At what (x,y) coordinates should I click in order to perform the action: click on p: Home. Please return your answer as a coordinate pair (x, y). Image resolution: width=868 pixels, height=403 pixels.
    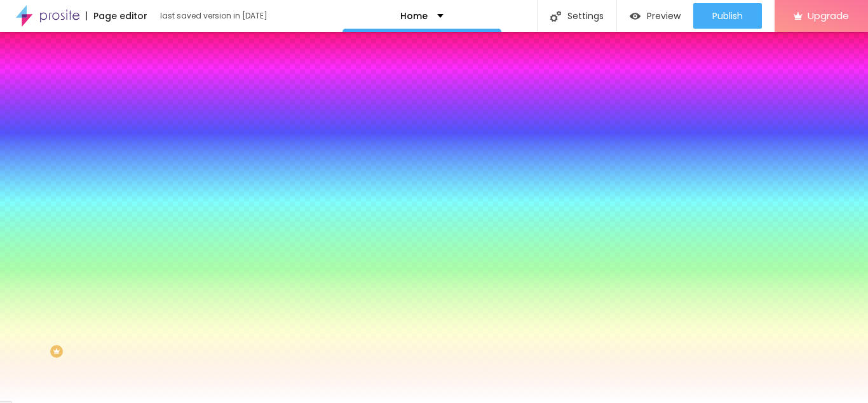
    Looking at the image, I should click on (414, 16).